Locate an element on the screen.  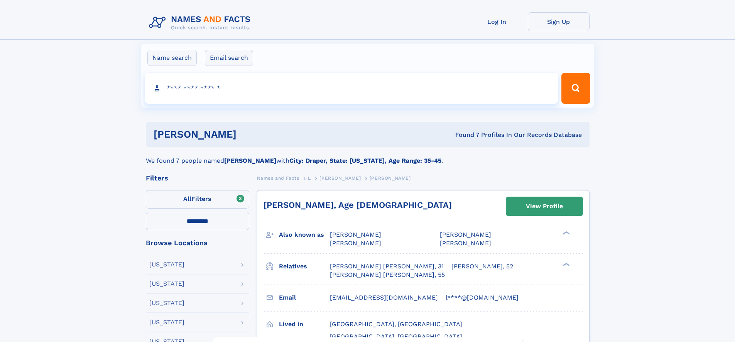
h3: Lived in is located at coordinates (304, 324).